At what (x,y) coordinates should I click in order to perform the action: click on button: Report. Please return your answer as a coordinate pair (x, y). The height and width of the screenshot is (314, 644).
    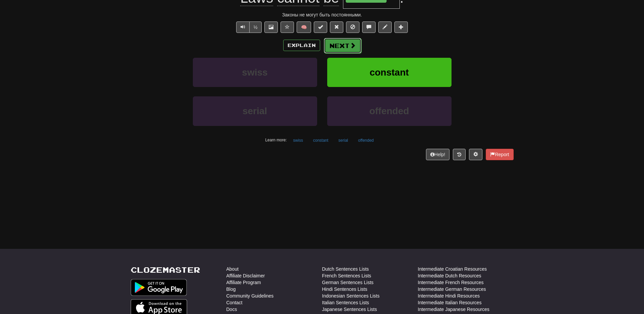
    Looking at the image, I should click on (499, 155).